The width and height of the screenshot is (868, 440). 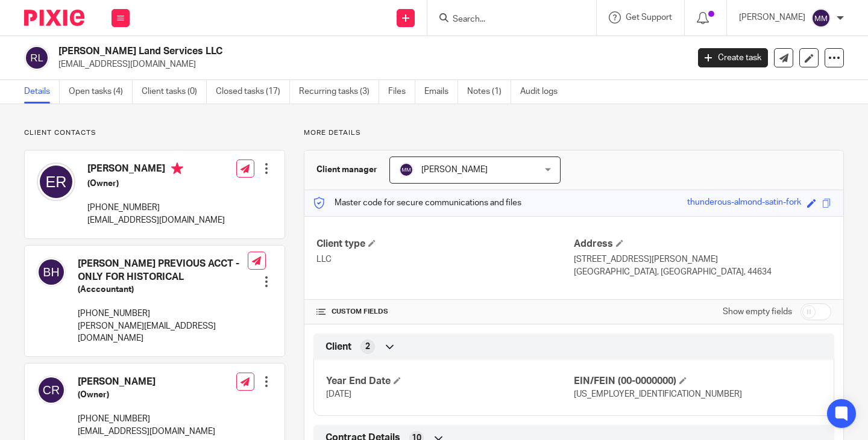 What do you see at coordinates (175, 91) in the screenshot?
I see `a: Client tasks (0)` at bounding box center [175, 91].